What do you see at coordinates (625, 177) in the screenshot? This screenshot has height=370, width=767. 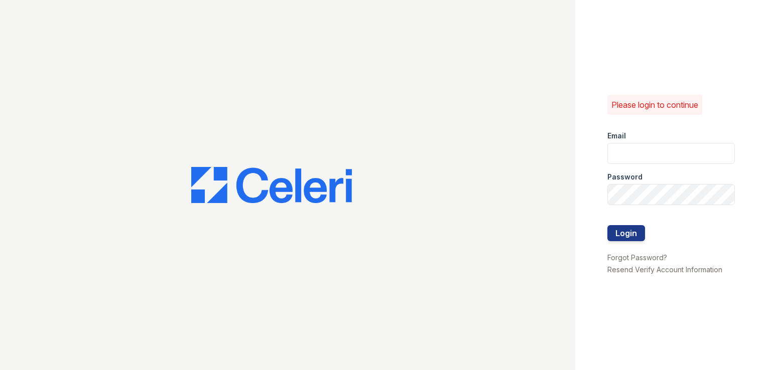 I see `label: Password` at bounding box center [625, 177].